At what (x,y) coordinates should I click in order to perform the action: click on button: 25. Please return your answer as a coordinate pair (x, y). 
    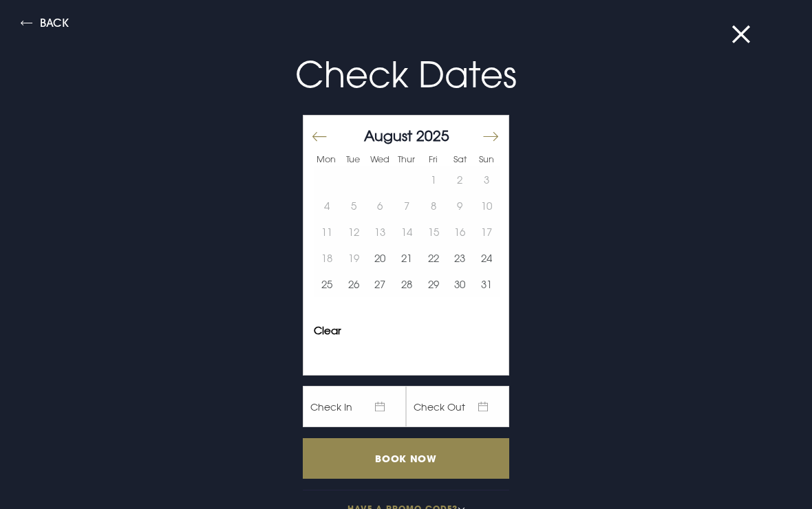
    Looking at the image, I should click on (327, 284).